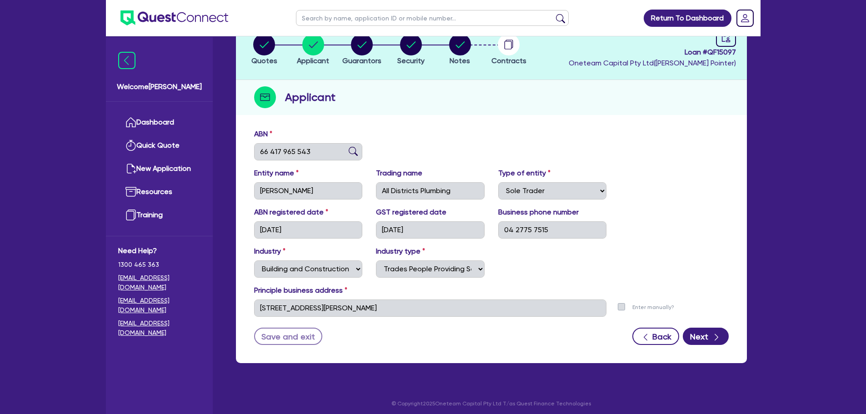 The height and width of the screenshot is (414, 866). Describe the element at coordinates (291, 212) in the screenshot. I see `label: ABN registered date` at that location.